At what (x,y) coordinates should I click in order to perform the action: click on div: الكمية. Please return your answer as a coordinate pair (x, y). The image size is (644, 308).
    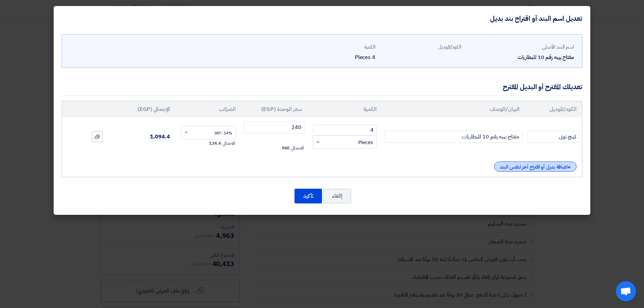
    Looking at the image, I should click on (335, 47).